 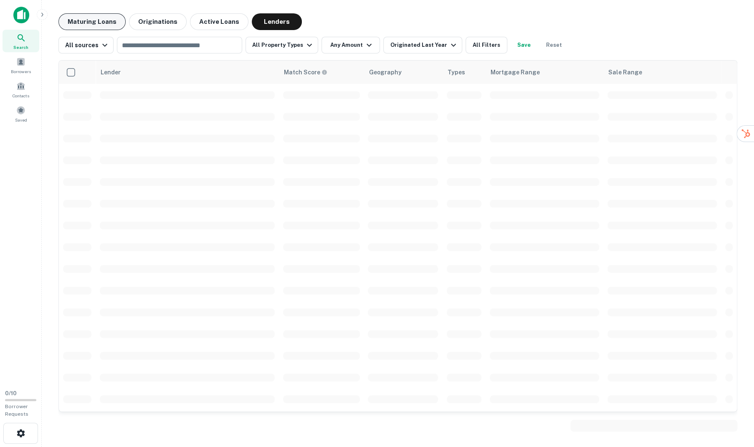 I want to click on th: Mortgage Range, so click(x=544, y=72).